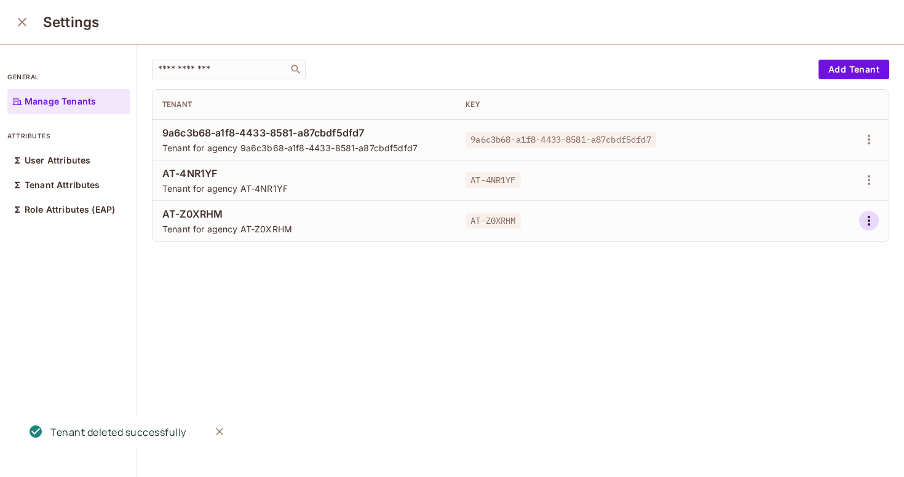 The height and width of the screenshot is (477, 904). What do you see at coordinates (62, 185) in the screenshot?
I see `p: Tenant Attributes` at bounding box center [62, 185].